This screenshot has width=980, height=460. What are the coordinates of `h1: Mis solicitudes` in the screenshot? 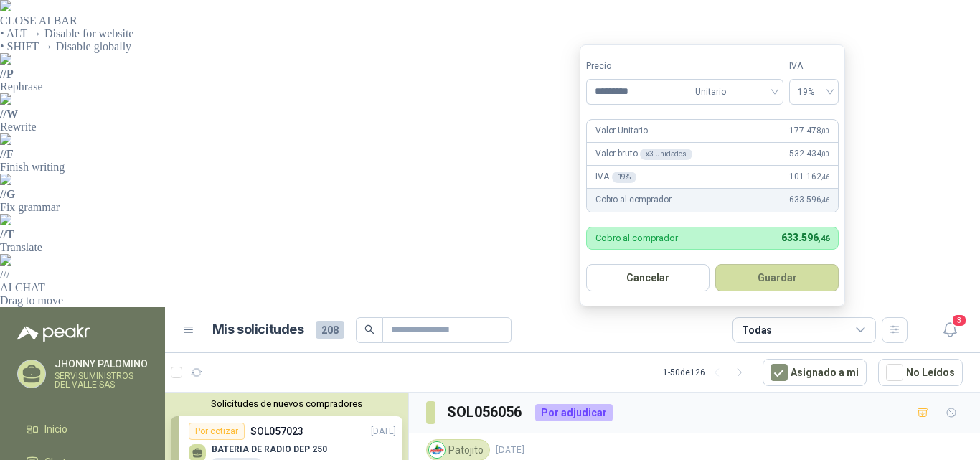 It's located at (258, 330).